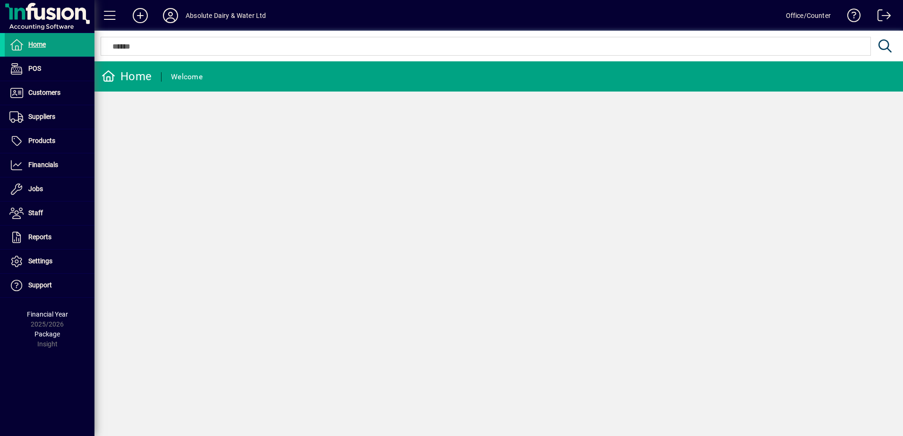 The height and width of the screenshot is (436, 903). Describe the element at coordinates (44, 93) in the screenshot. I see `span: Customers` at that location.